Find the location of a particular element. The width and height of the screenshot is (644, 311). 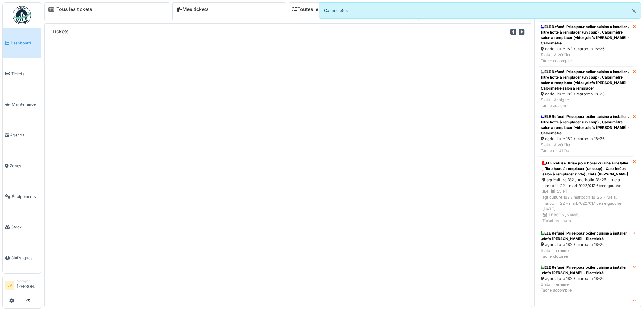

span: Maintenance is located at coordinates (25, 104).